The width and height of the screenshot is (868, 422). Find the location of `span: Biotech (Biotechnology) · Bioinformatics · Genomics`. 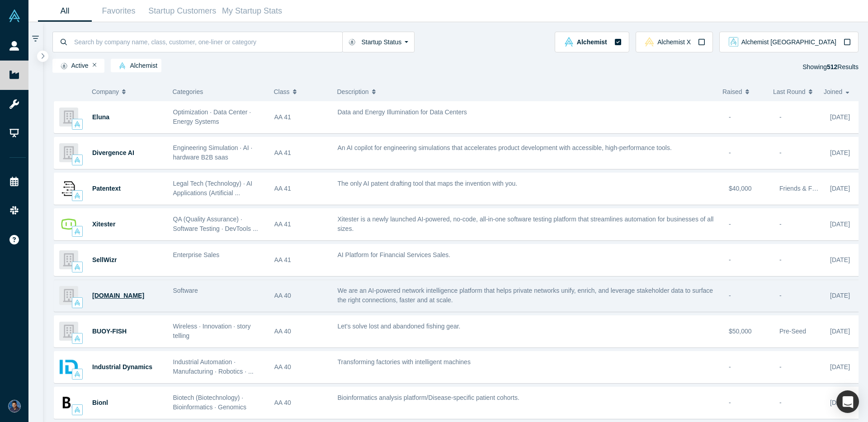

span: Biotech (Biotechnology) · Bioinformatics · Genomics is located at coordinates (210, 402).